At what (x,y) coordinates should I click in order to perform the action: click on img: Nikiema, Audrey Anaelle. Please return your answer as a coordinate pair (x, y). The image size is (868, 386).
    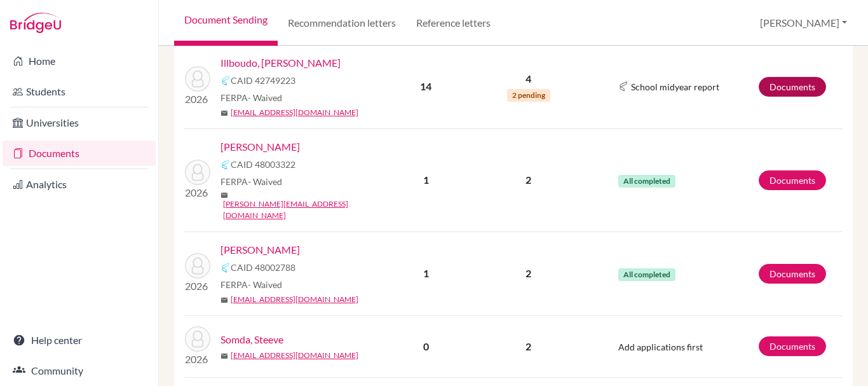
    Looking at the image, I should click on (198, 172).